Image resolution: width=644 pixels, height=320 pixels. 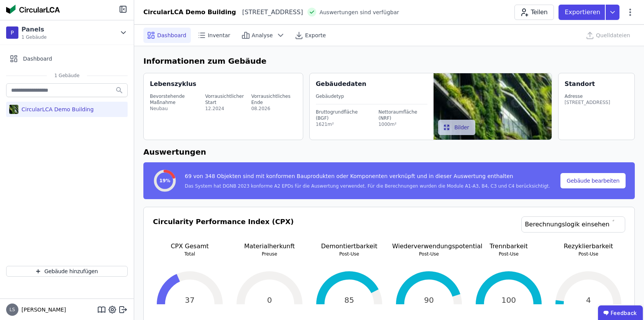 What do you see at coordinates (534, 12) in the screenshot?
I see `button: Teilen` at bounding box center [534, 12].